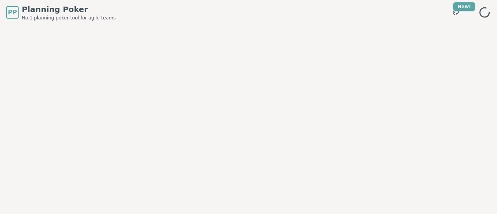 The height and width of the screenshot is (214, 497). Describe the element at coordinates (69, 9) in the screenshot. I see `span: Planning Poker` at that location.